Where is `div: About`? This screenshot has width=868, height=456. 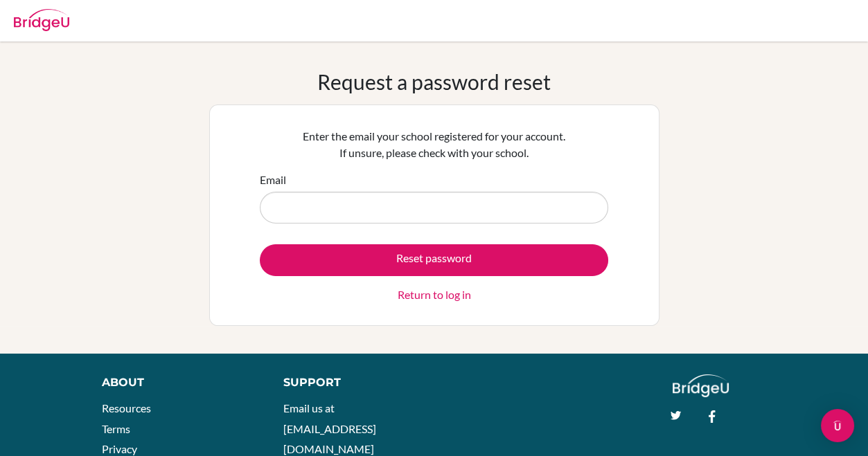
div: About is located at coordinates (177, 383).